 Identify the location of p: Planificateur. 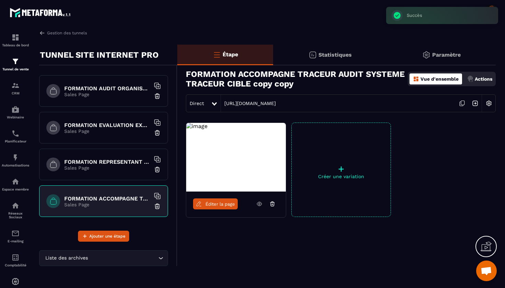
(15, 141).